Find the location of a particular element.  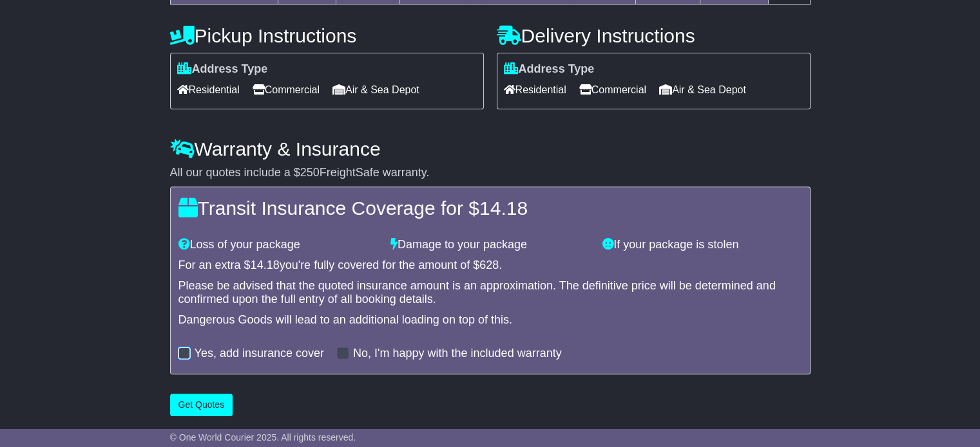

div: Loss of your package is located at coordinates (278, 246).